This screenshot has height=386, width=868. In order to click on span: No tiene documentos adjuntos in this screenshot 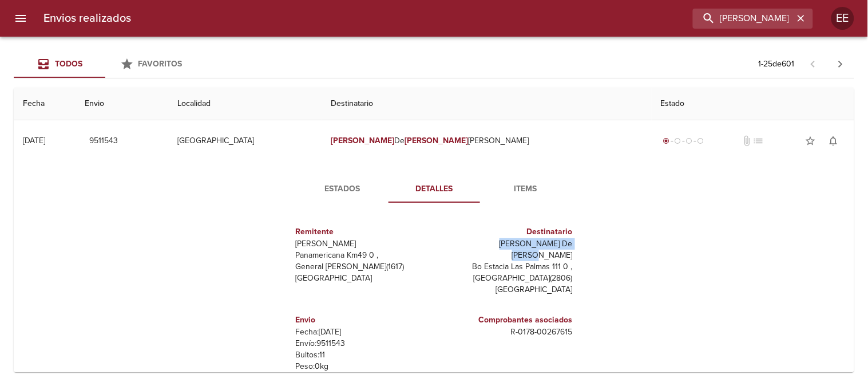, I will do `click(747, 141)`.